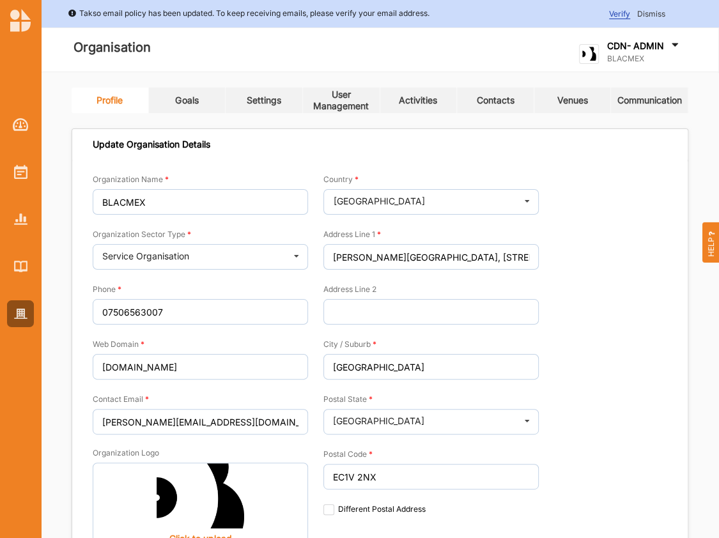  Describe the element at coordinates (126, 453) in the screenshot. I see `label: Organization Logo` at that location.